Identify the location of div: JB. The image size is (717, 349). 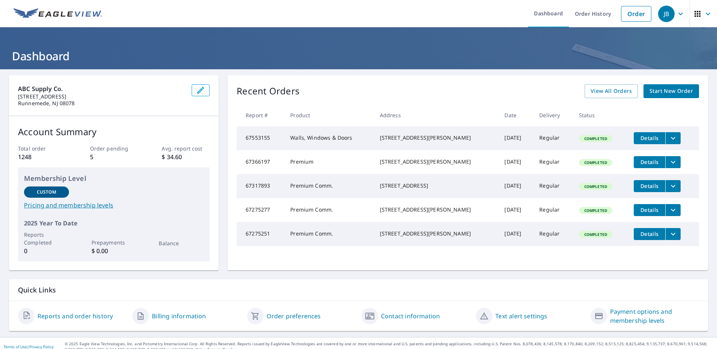
(666, 14).